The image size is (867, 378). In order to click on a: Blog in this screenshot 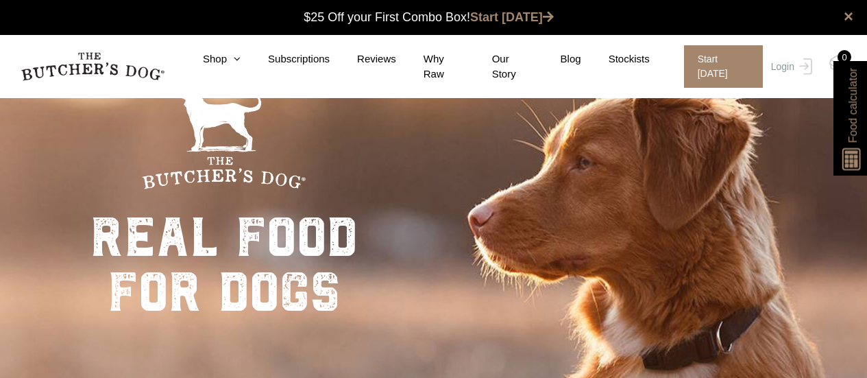, I will do `click(557, 59)`.